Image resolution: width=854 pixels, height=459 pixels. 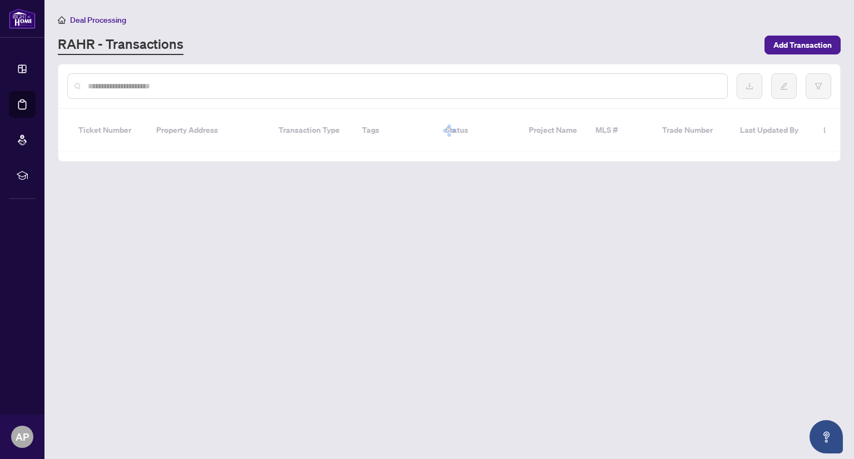 What do you see at coordinates (22, 18) in the screenshot?
I see `img: logo` at bounding box center [22, 18].